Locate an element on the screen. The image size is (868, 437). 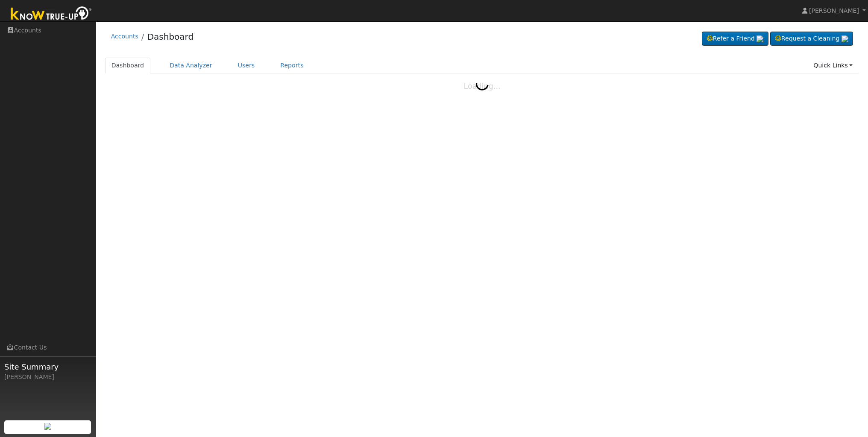
span: Site Summary is located at coordinates (48, 367).